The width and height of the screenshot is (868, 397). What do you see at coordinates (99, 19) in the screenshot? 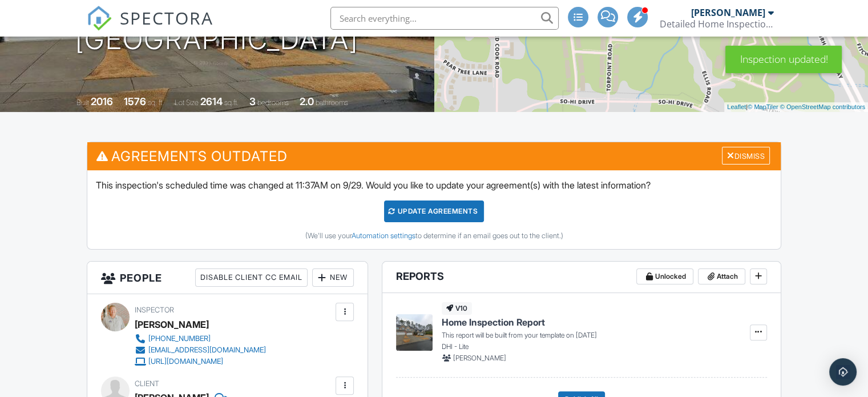
I see `img: The Best Home Inspection Software - Spectora` at bounding box center [99, 19].